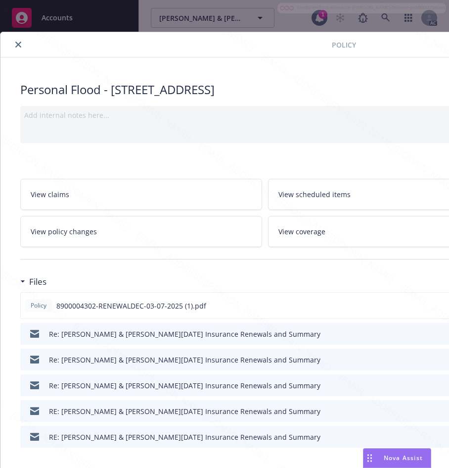  Describe the element at coordinates (38, 282) in the screenshot. I see `h3: Files` at that location.